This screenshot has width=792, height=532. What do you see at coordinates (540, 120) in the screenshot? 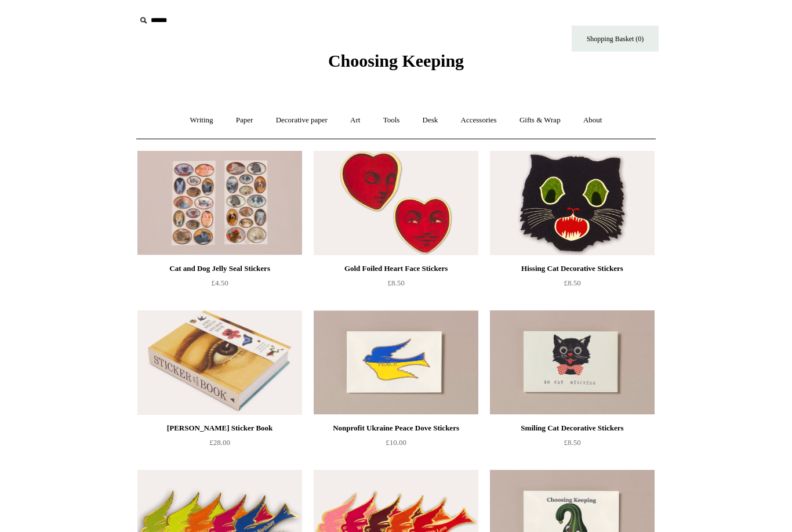
I see `a: Gifts & Wrap` at bounding box center [540, 120].